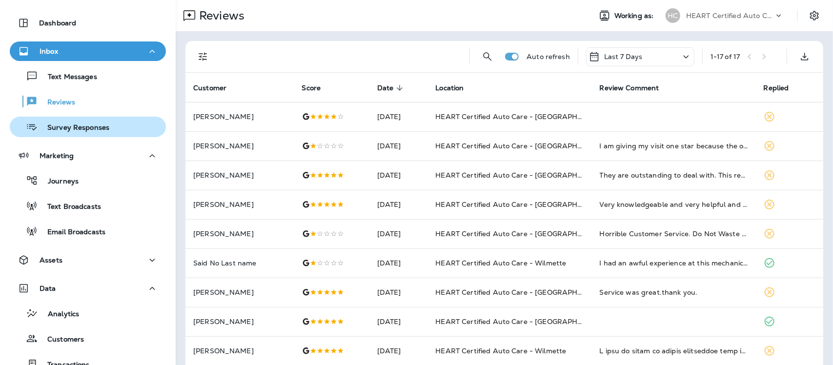  What do you see at coordinates (88, 23) in the screenshot?
I see `button: Dashboard` at bounding box center [88, 23].